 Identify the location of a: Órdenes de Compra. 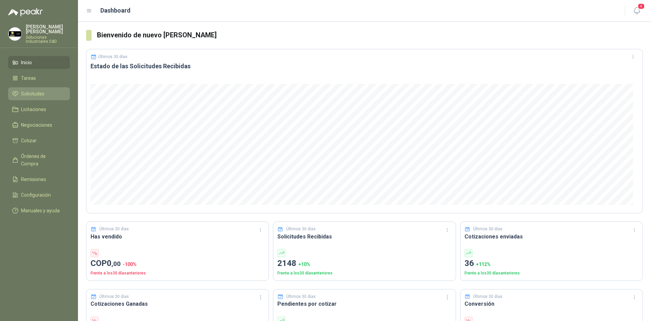
(39, 160).